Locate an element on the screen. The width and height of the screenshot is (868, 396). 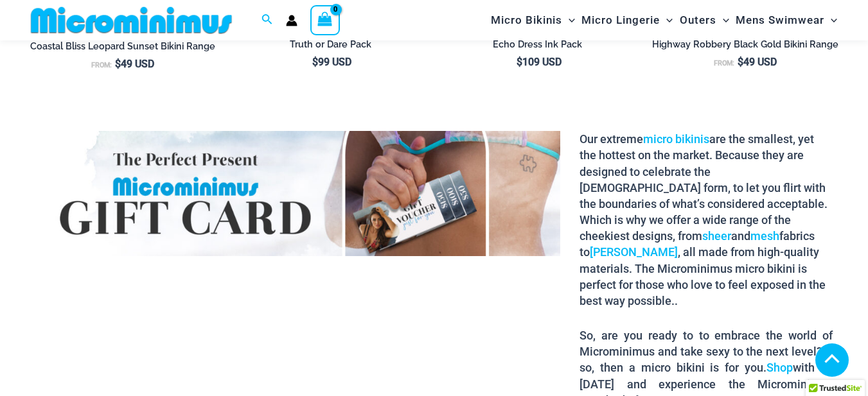
a: Micro LingerieMenu ToggleMenu Toggle is located at coordinates (627, 20).